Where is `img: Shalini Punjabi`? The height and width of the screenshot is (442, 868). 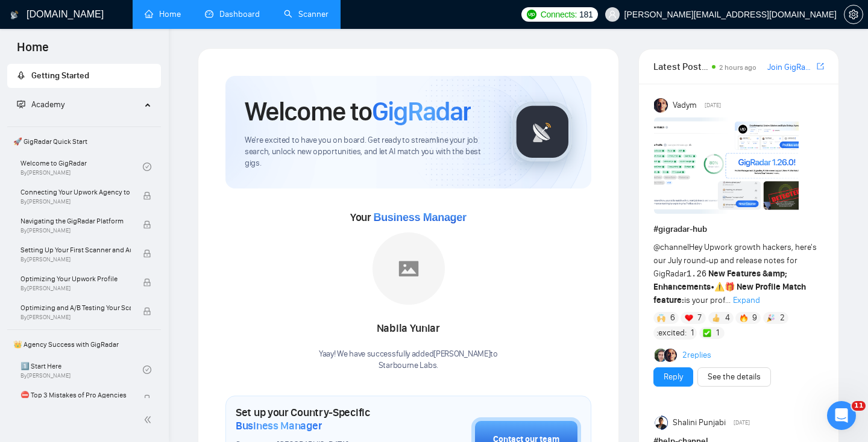
img: Shalini Punjabi is located at coordinates (661, 423).